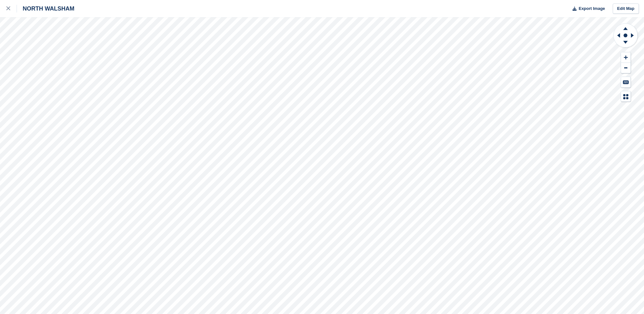 The image size is (644, 314). What do you see at coordinates (626, 58) in the screenshot?
I see `button: Zoom In` at bounding box center [626, 58].